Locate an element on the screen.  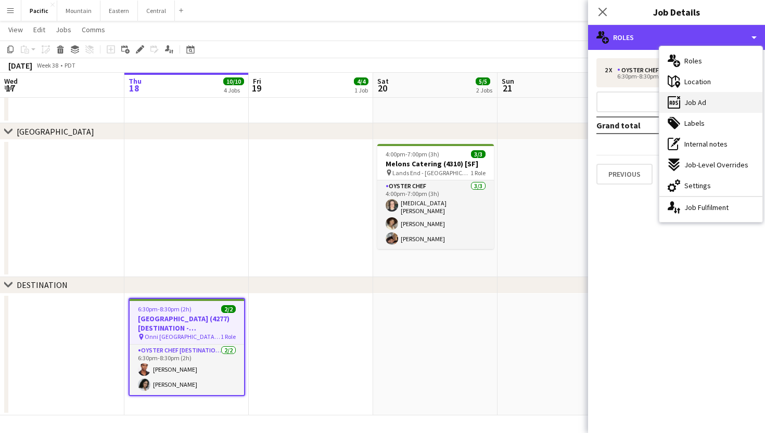
span: Fri is located at coordinates (257, 81).